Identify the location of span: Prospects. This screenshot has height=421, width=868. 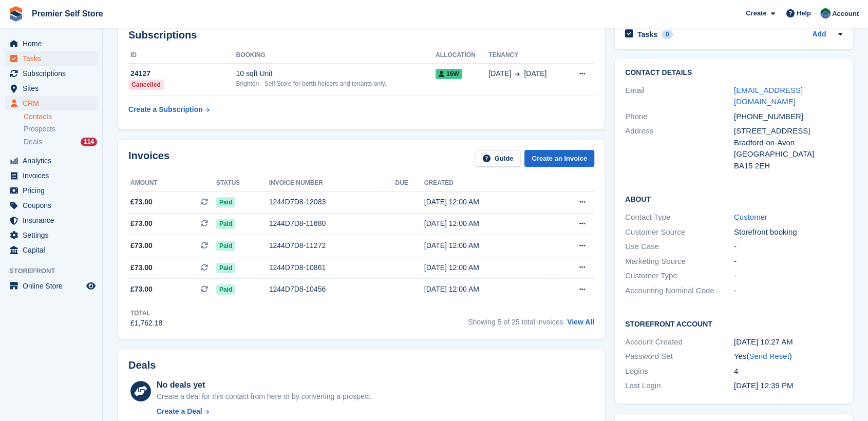
(40, 129).